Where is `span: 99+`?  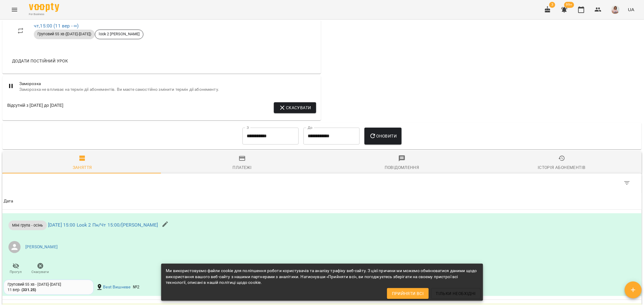 span: 99+ is located at coordinates (569, 5).